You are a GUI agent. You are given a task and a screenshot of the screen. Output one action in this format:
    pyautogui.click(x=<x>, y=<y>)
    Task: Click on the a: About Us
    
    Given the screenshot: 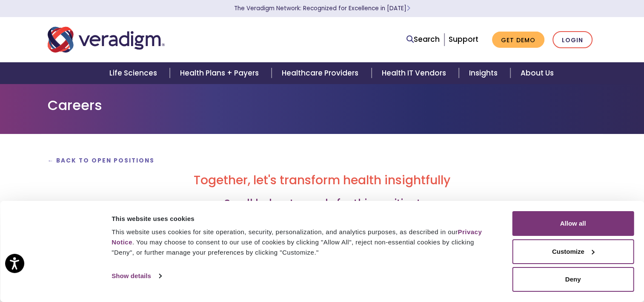 What is the action you would take?
    pyautogui.click(x=537, y=73)
    